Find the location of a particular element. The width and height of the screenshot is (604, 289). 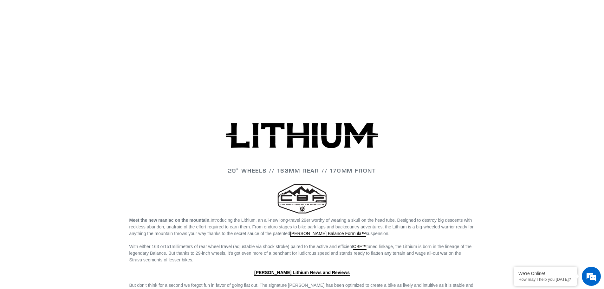

h2: 29" WHEELS // 163mm REAR // 170mm FRONT is located at coordinates (302, 171).